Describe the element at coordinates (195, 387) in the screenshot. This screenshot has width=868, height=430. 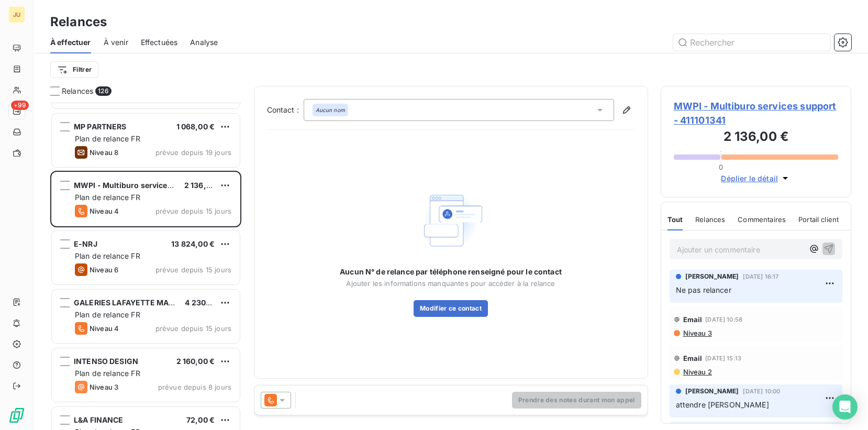
I see `span: prévue depuis 8 jours` at that location.